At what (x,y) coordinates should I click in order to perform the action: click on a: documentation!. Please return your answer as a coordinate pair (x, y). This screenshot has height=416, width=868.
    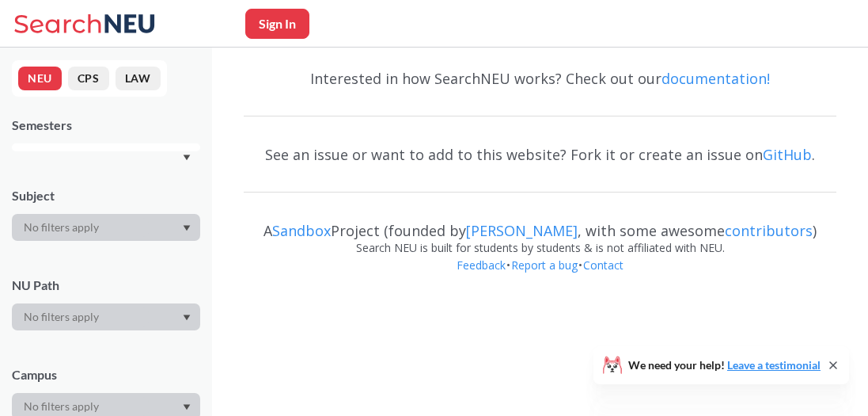
    Looking at the image, I should click on (715, 78).